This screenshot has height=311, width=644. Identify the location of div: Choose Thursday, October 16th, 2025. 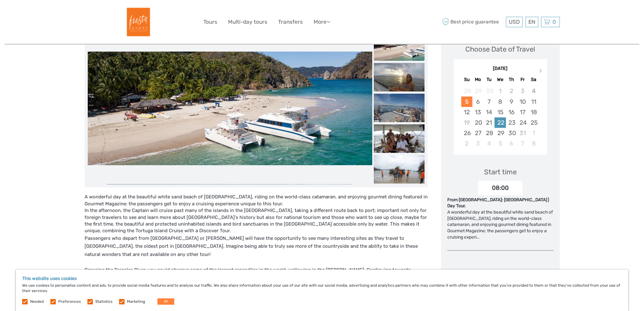
(511, 112).